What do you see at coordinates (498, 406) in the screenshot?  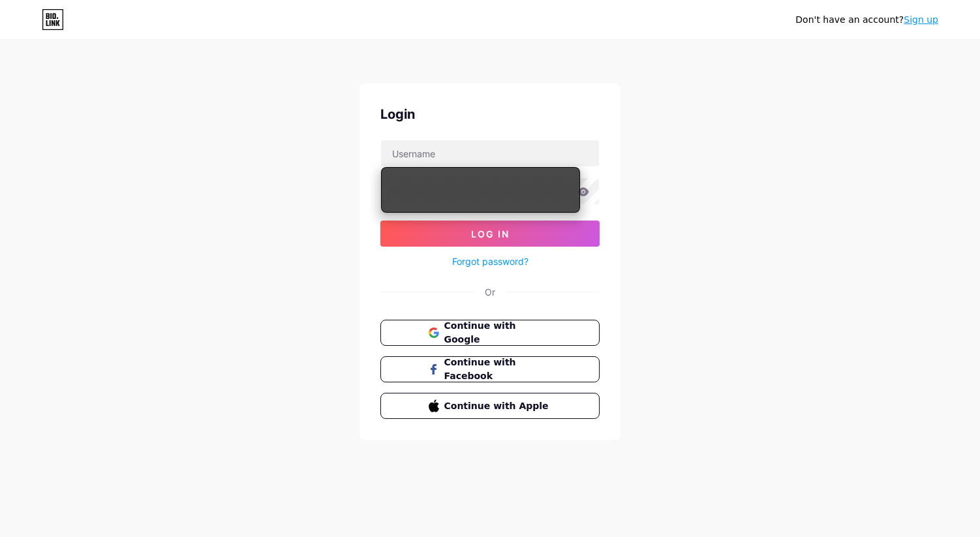 I see `span: Continue with Apple` at bounding box center [498, 406].